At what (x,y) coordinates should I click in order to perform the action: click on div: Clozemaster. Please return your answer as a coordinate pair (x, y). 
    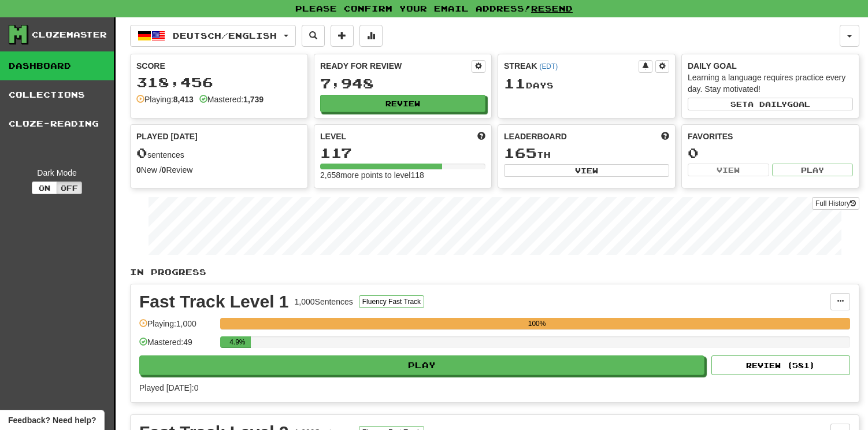
    Looking at the image, I should click on (69, 34).